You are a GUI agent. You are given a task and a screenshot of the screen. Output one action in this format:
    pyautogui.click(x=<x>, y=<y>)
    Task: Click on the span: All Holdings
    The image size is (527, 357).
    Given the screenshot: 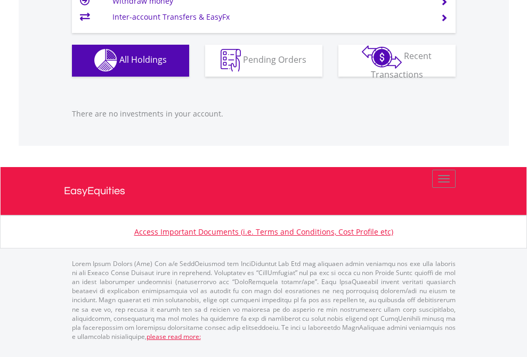 What is the action you would take?
    pyautogui.click(x=143, y=60)
    